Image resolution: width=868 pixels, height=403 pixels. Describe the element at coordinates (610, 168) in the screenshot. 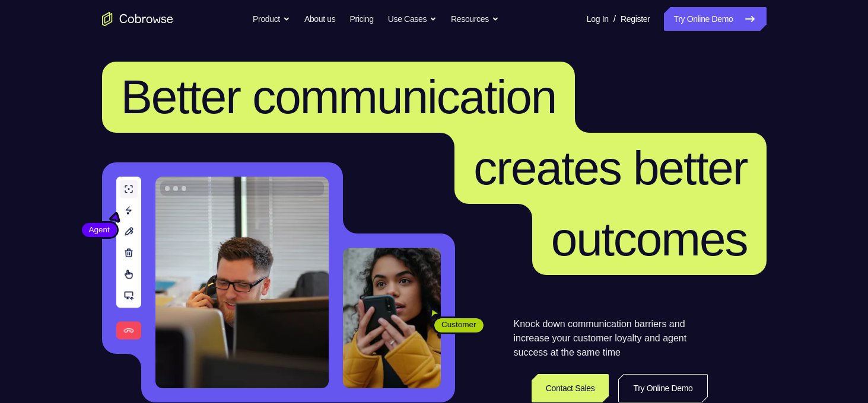

I see `span: creates better` at that location.